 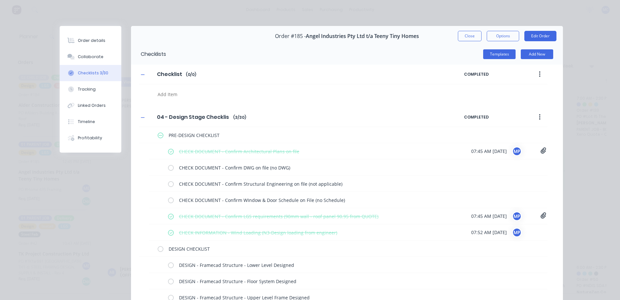 I want to click on button: Options, so click(x=503, y=36).